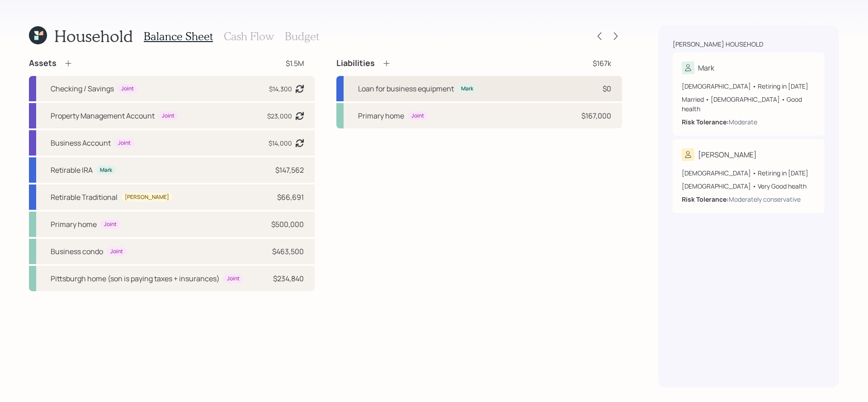  What do you see at coordinates (103, 116) in the screenshot?
I see `div: Property Management Account` at bounding box center [103, 116].